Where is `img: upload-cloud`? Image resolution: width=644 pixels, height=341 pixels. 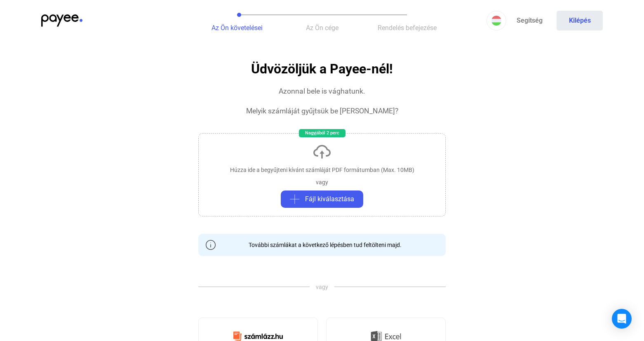 img: upload-cloud is located at coordinates (322, 152).